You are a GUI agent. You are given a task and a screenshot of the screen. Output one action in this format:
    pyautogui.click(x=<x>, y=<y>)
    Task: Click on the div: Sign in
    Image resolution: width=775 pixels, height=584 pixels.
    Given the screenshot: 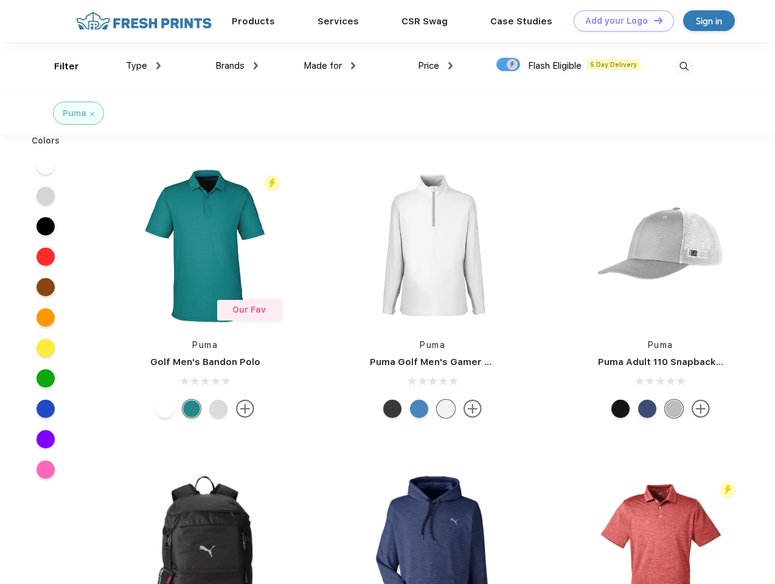 What is the action you would take?
    pyautogui.click(x=708, y=21)
    